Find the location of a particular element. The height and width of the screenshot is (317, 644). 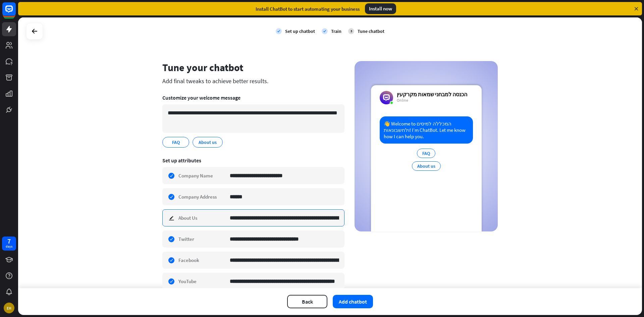

div: Customize your welcome message is located at coordinates (253, 97).